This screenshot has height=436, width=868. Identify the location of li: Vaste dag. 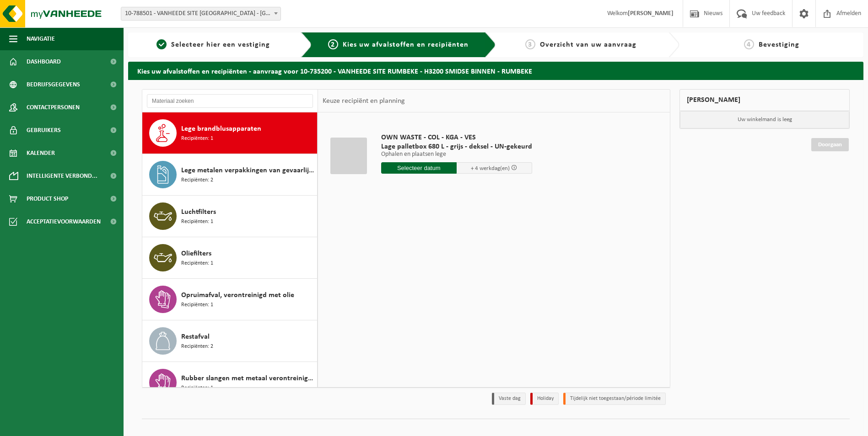
(509, 399).